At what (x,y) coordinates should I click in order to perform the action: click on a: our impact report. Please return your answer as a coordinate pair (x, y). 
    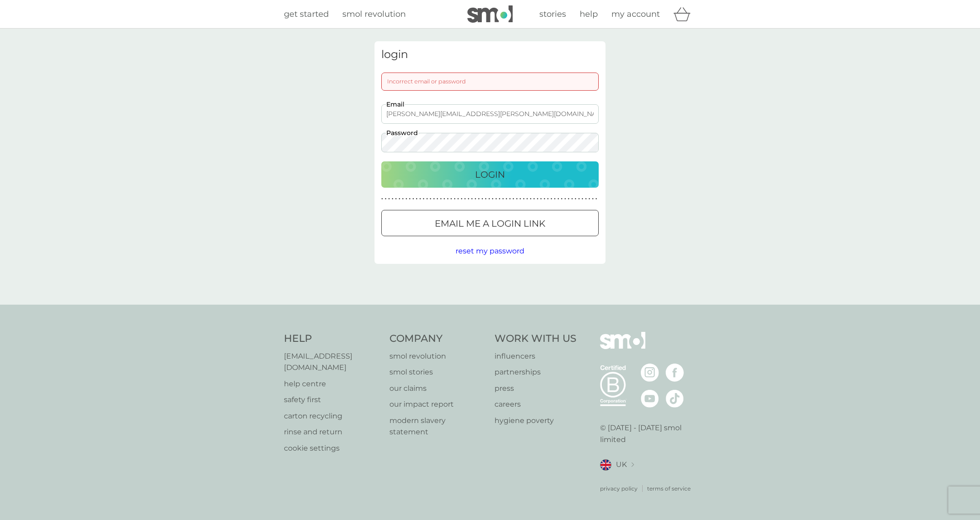
    Looking at the image, I should click on (438, 404).